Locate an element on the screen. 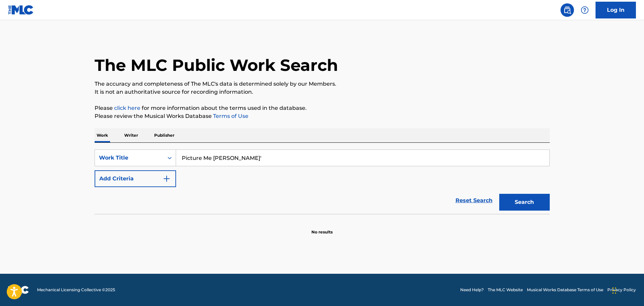  p: No results is located at coordinates (321, 228).